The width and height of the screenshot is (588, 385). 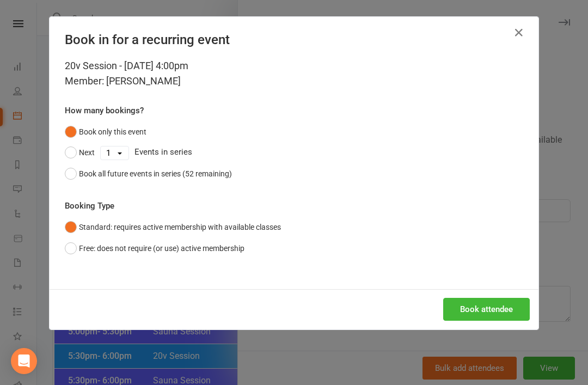 What do you see at coordinates (486, 309) in the screenshot?
I see `button: Book attendee` at bounding box center [486, 309].